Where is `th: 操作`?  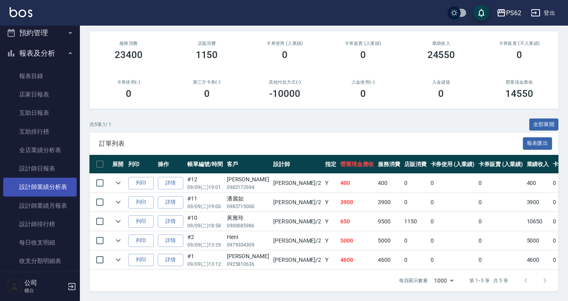 th: 操作 is located at coordinates (171, 164).